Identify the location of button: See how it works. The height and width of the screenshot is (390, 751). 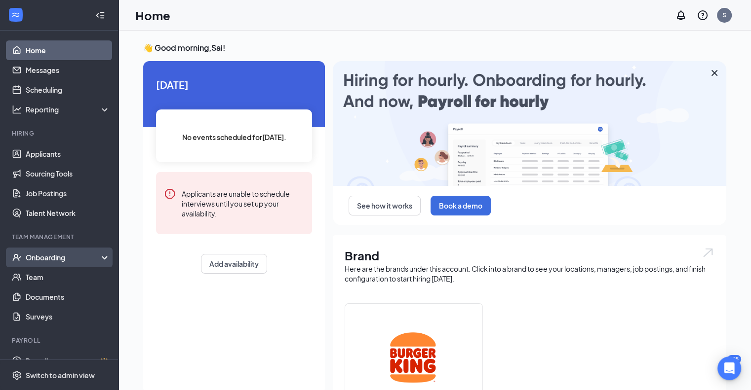
(385, 206).